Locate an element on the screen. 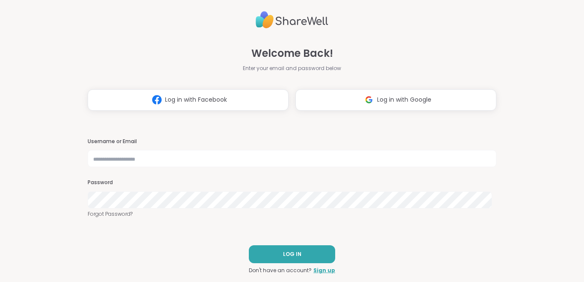  span: Log in with Google is located at coordinates (404, 100).